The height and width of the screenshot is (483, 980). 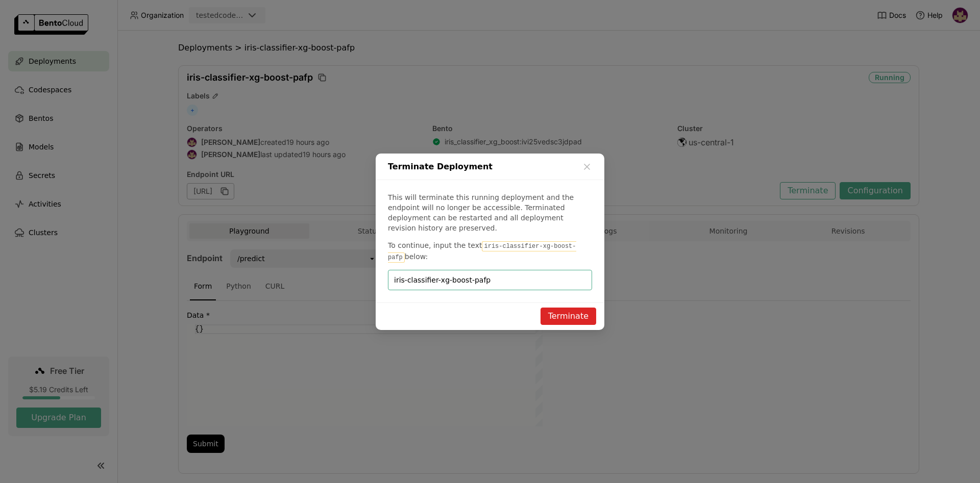 What do you see at coordinates (490, 167) in the screenshot?
I see `div: Terminate Deployment` at bounding box center [490, 167].